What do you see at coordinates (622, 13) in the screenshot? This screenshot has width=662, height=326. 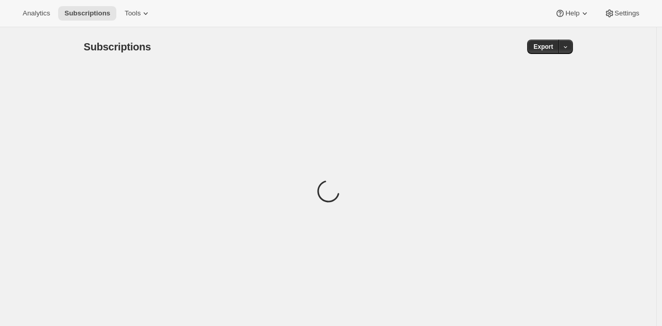 I see `button: Settings` at bounding box center [622, 13].